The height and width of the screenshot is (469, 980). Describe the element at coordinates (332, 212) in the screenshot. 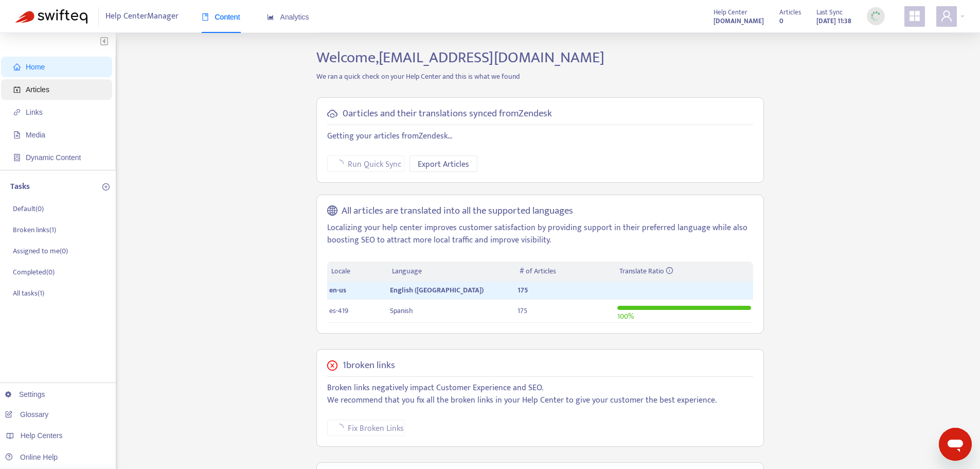

I see `span: global` at that location.